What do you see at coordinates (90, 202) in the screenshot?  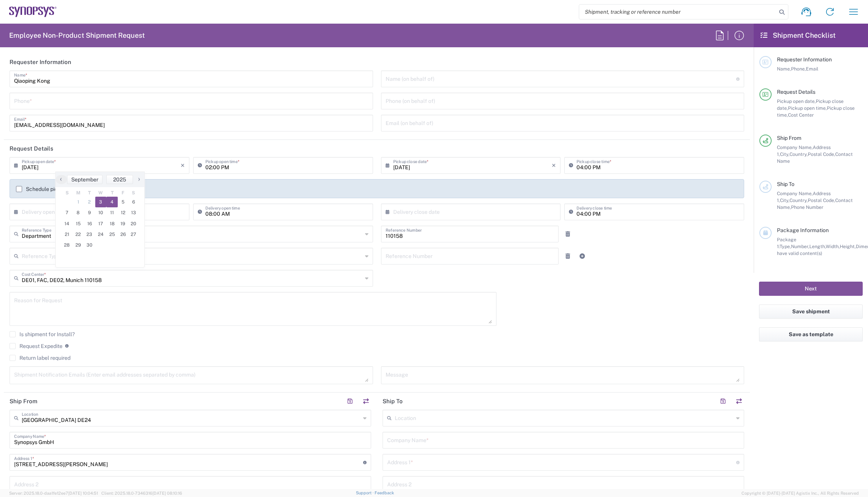 I see `span: 2` at bounding box center [90, 202].